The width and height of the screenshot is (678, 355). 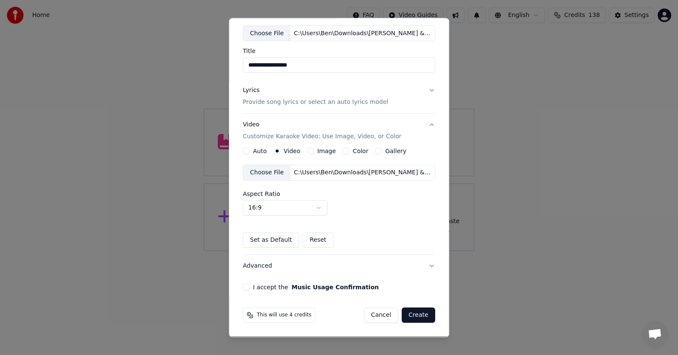 What do you see at coordinates (361, 151) in the screenshot?
I see `label: Color` at bounding box center [361, 151].